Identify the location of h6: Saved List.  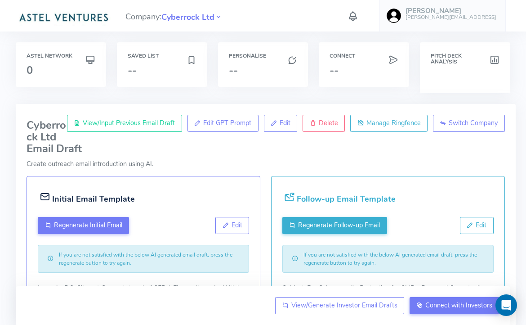
(162, 56).